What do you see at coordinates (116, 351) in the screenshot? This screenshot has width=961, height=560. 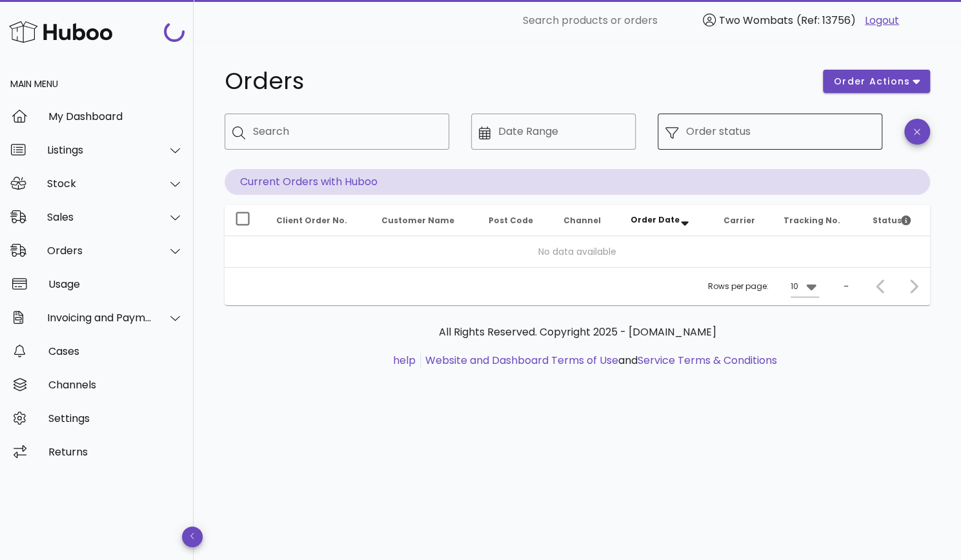 I see `div: Cases` at bounding box center [116, 351].